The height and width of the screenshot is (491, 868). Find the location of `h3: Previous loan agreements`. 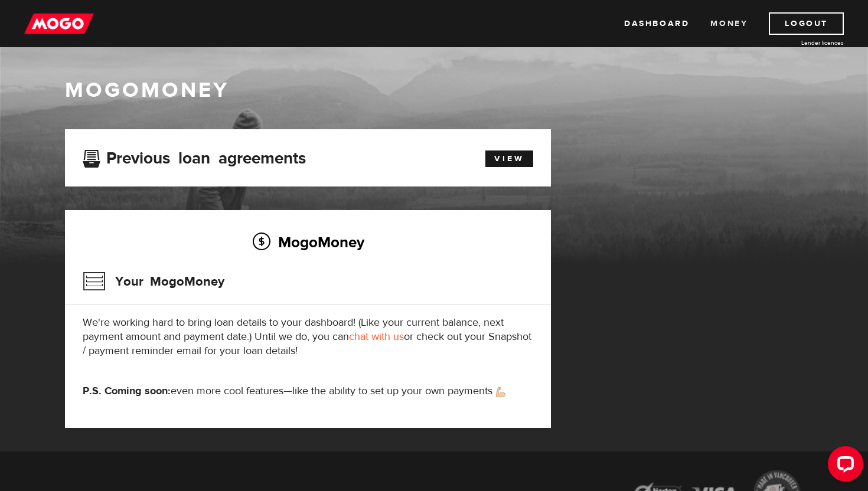

h3: Previous loan agreements is located at coordinates (194, 157).